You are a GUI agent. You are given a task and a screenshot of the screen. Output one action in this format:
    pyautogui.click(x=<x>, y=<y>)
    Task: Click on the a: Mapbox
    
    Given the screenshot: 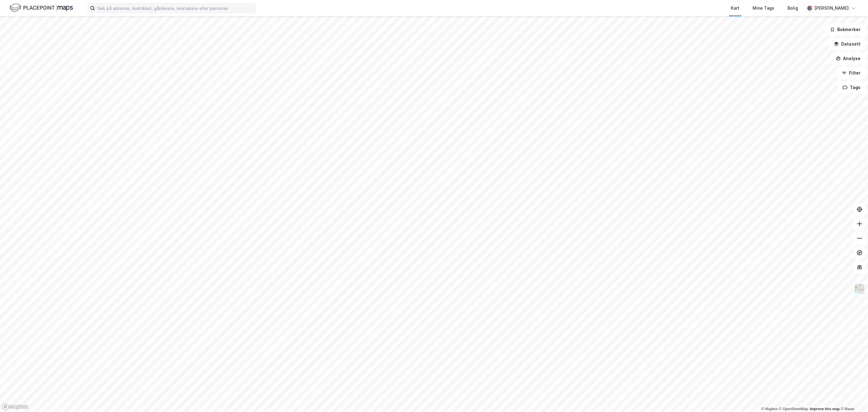 What is the action you would take?
    pyautogui.click(x=769, y=409)
    